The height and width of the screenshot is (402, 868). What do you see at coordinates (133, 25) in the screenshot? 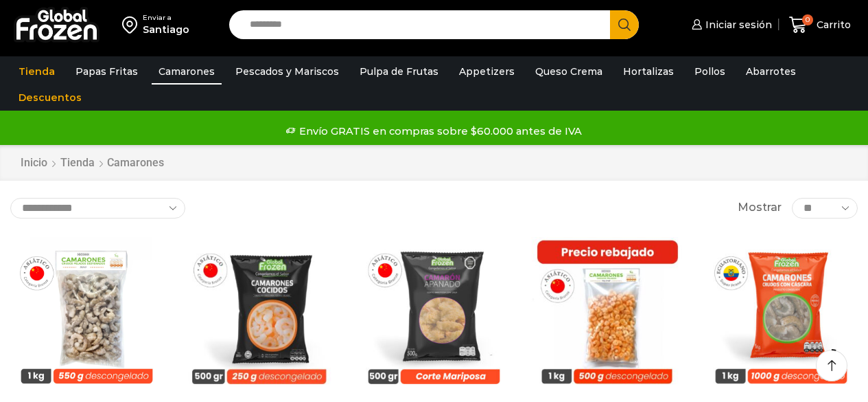
I see `img: address-field-icon.svg` at bounding box center [133, 25].